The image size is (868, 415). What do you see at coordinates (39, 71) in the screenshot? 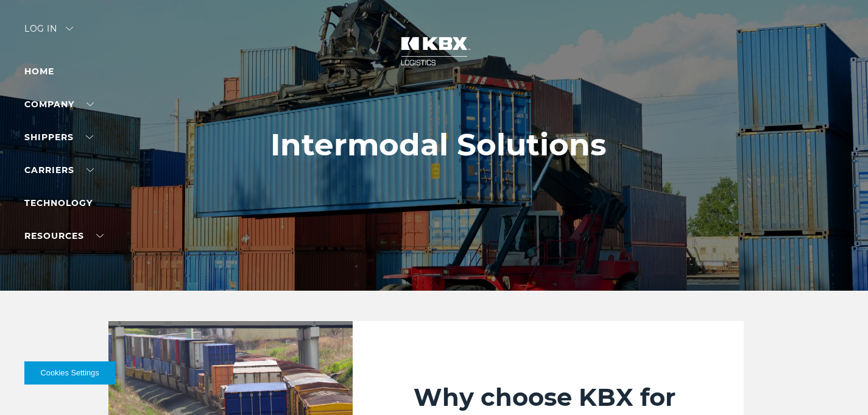
I see `a: Home` at bounding box center [39, 71].